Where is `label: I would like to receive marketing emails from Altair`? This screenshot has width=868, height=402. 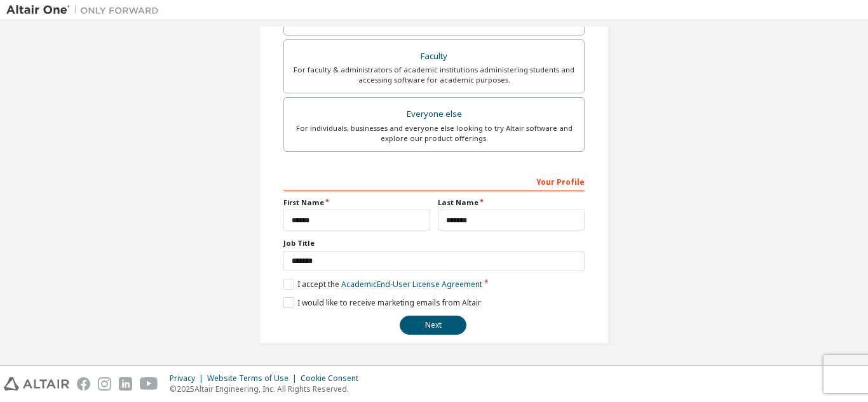
label: I would like to receive marketing emails from Altair is located at coordinates (382, 302).